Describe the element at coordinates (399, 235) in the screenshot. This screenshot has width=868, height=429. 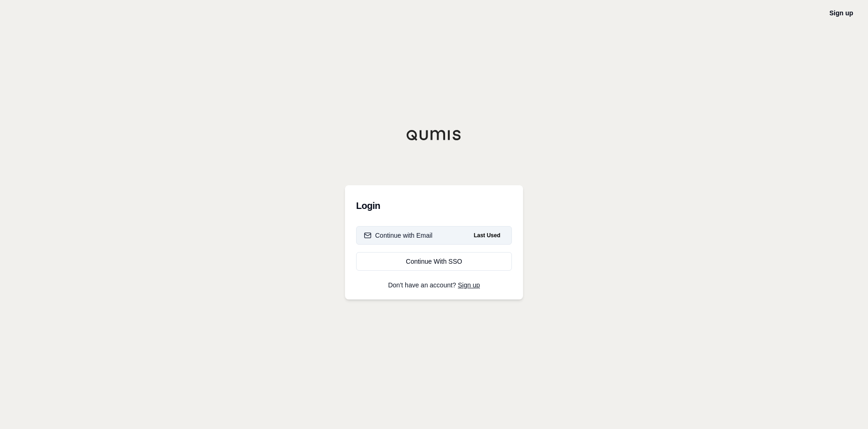
I see `div: Continue with Email` at that location.